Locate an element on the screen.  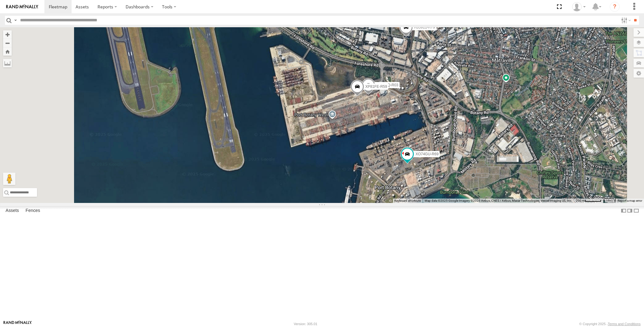
label: Dock Summary Table to the Left is located at coordinates (624, 210).